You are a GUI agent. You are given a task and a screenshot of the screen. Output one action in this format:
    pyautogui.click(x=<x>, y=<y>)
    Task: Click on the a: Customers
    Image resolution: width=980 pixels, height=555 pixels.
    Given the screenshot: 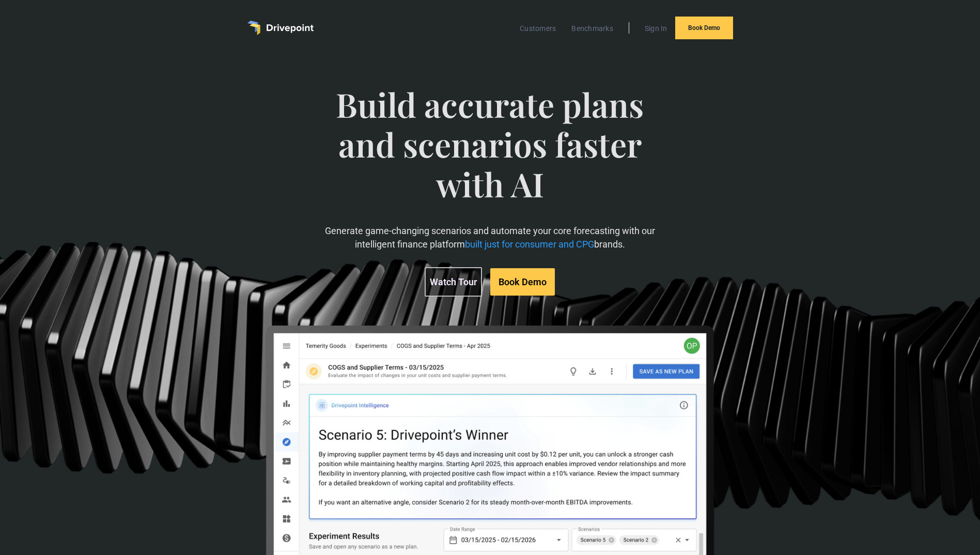 What is the action you would take?
    pyautogui.click(x=538, y=28)
    